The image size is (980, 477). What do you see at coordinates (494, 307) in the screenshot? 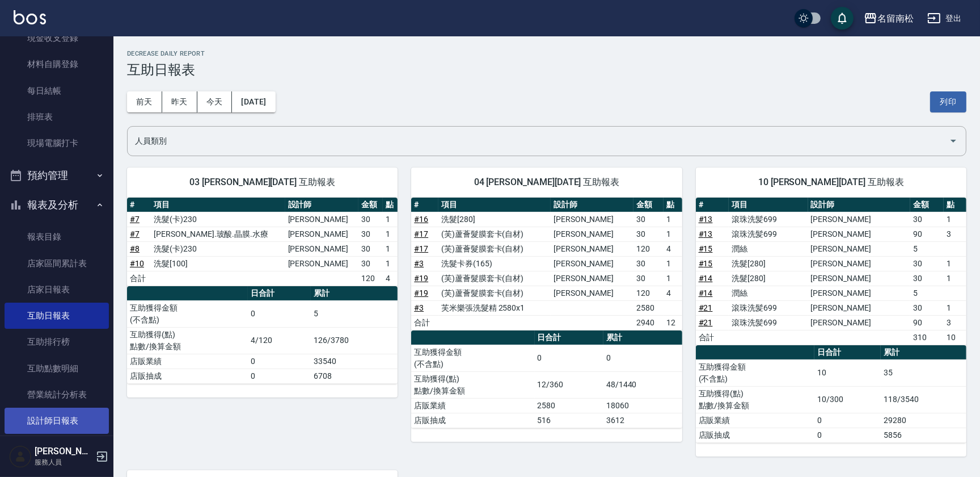
I see `td: 芙米樂張洗髮精 2580x1` at bounding box center [494, 307].